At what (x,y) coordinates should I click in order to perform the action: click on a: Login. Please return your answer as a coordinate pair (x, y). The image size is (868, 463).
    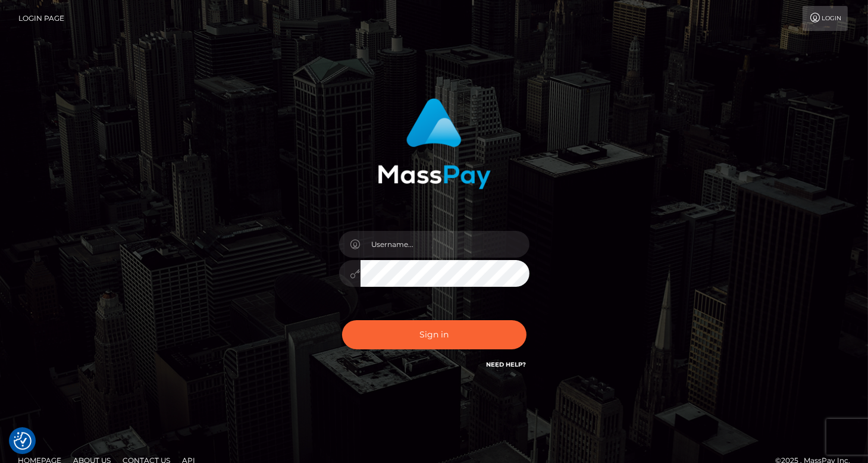
    Looking at the image, I should click on (825, 19).